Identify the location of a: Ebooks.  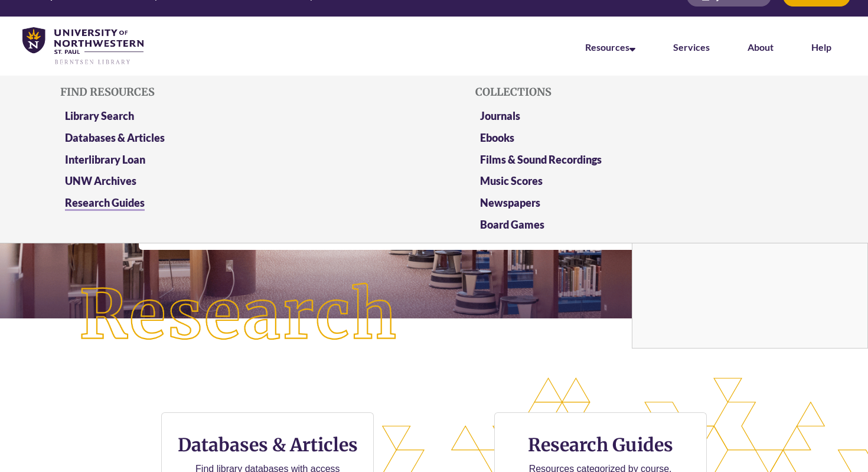
(497, 137).